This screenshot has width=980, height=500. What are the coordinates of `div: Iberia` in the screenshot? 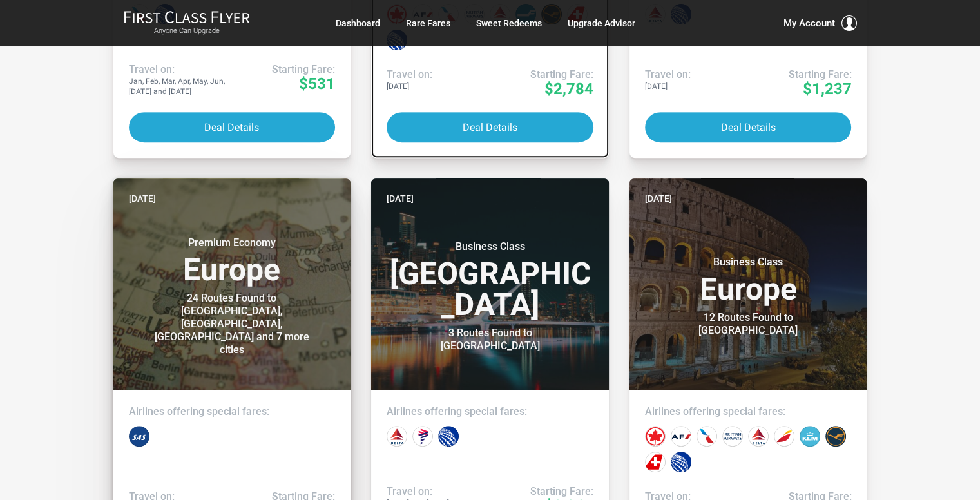 It's located at (785, 437).